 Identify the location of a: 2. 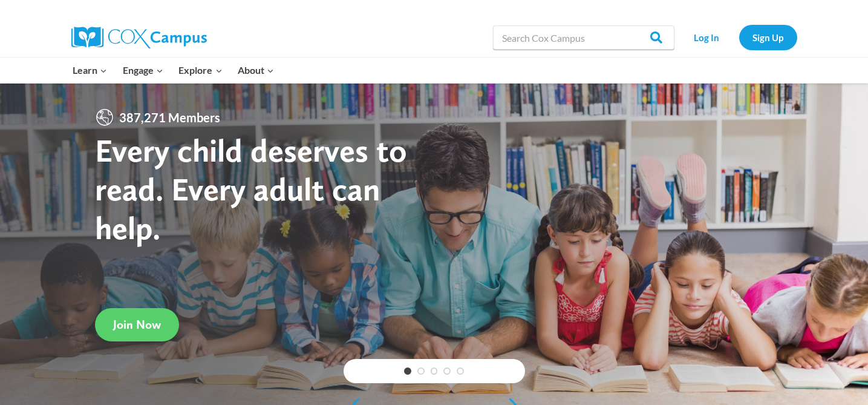
(421, 371).